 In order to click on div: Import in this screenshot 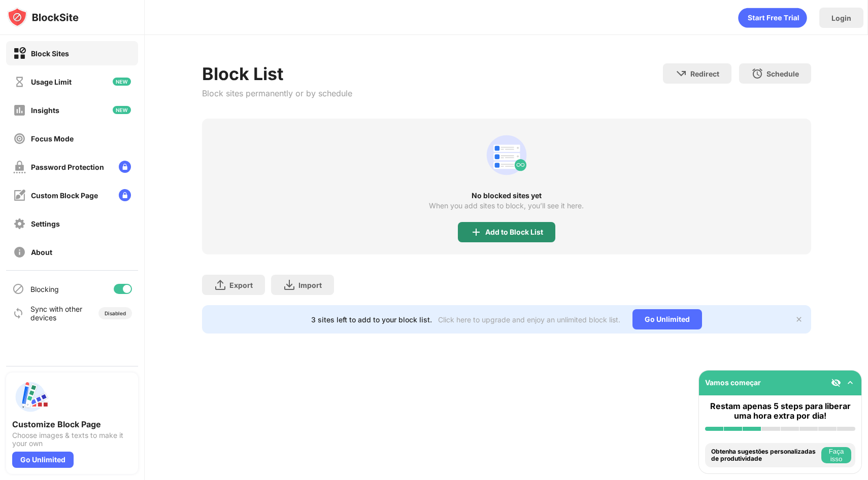, I will do `click(310, 285)`.